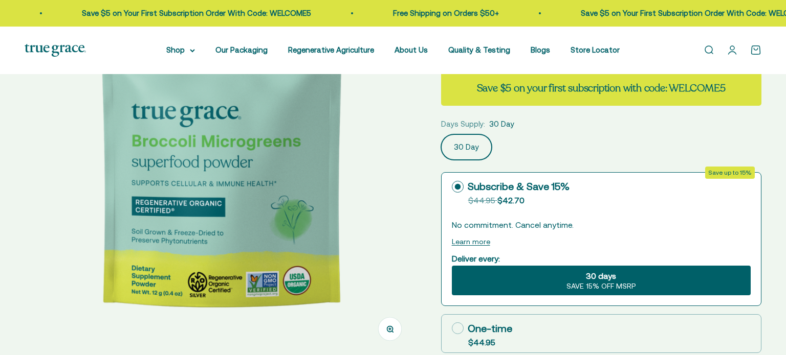 The height and width of the screenshot is (355, 786). What do you see at coordinates (241, 50) in the screenshot?
I see `a: Our Packaging` at bounding box center [241, 50].